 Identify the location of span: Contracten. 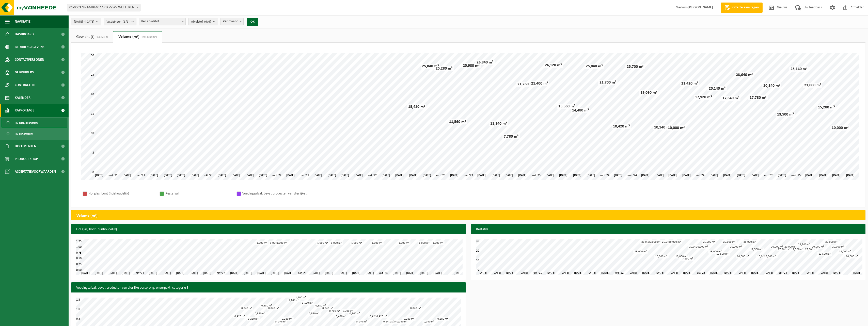
(25, 85).